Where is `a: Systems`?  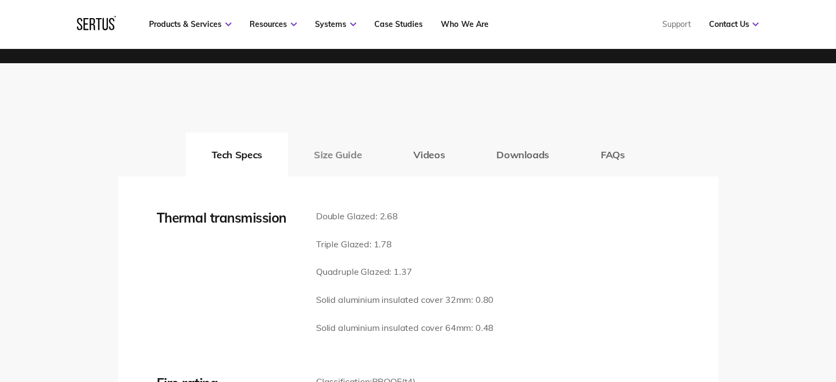 a: Systems is located at coordinates (335, 24).